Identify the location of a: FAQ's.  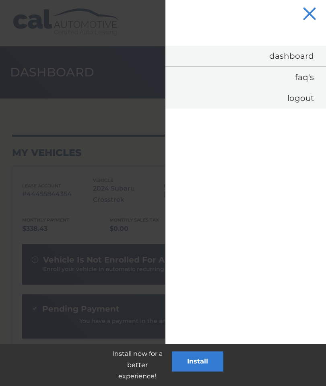
(245, 77).